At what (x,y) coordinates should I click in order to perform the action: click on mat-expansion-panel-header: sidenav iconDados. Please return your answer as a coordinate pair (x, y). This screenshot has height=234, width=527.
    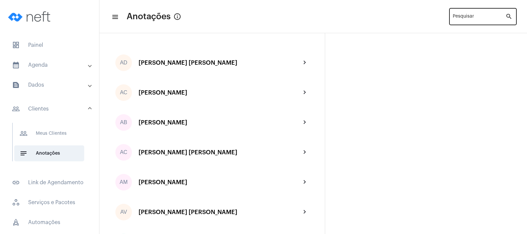
    Looking at the image, I should click on (51, 85).